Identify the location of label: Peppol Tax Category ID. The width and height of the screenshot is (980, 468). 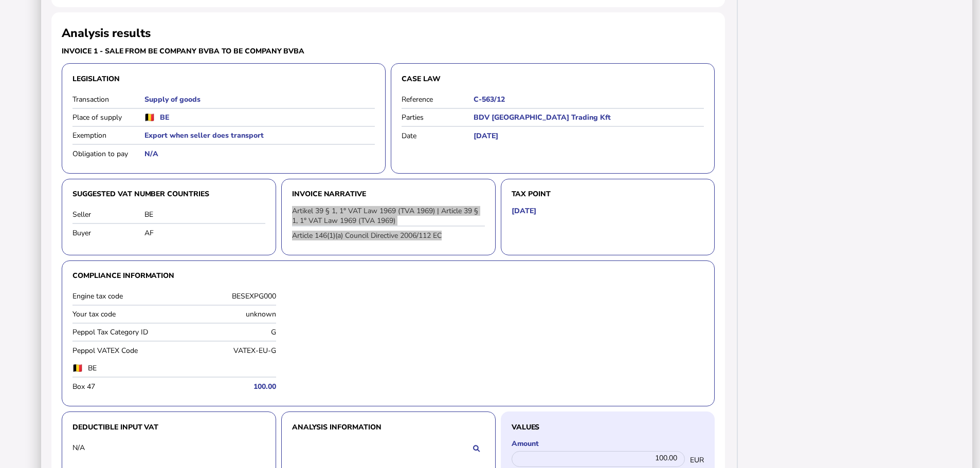
(122, 333).